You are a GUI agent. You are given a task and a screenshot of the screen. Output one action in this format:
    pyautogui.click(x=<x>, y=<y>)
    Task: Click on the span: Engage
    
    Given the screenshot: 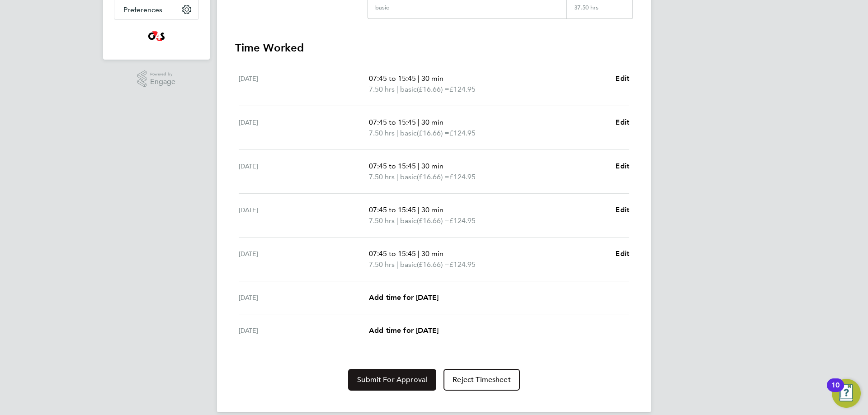 What is the action you would take?
    pyautogui.click(x=163, y=82)
    